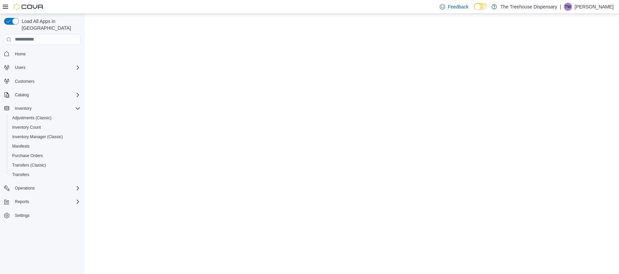 The height and width of the screenshot is (274, 619). Describe the element at coordinates (45, 165) in the screenshot. I see `button: Transfers (Classic)` at that location.